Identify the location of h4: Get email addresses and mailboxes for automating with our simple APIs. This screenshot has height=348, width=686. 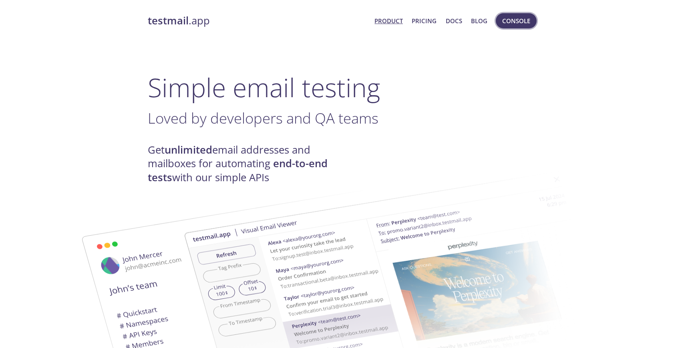
(245, 164).